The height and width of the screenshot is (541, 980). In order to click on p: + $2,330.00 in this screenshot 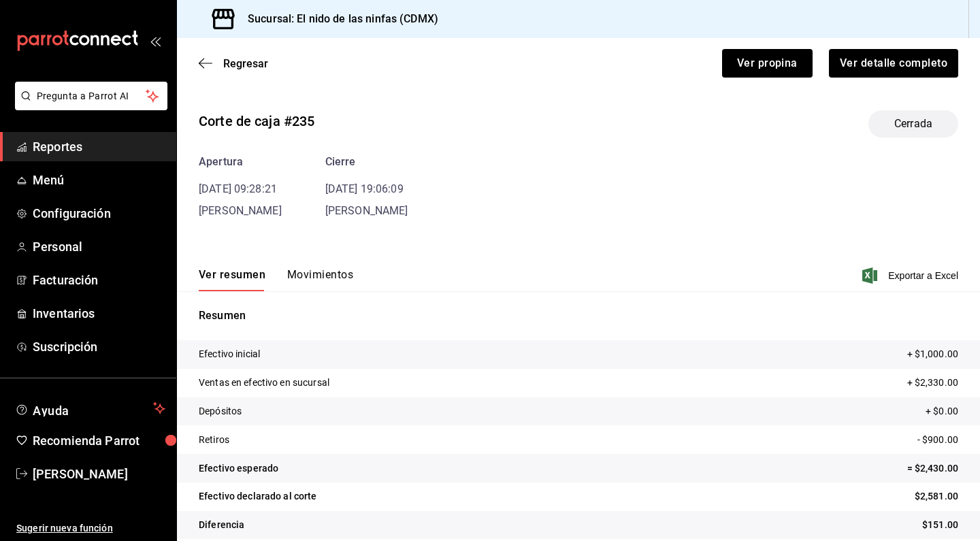, I will do `click(932, 382)`.